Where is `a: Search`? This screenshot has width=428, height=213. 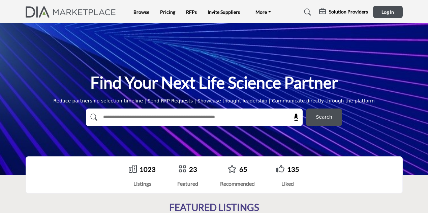
a: Search is located at coordinates (306, 12).